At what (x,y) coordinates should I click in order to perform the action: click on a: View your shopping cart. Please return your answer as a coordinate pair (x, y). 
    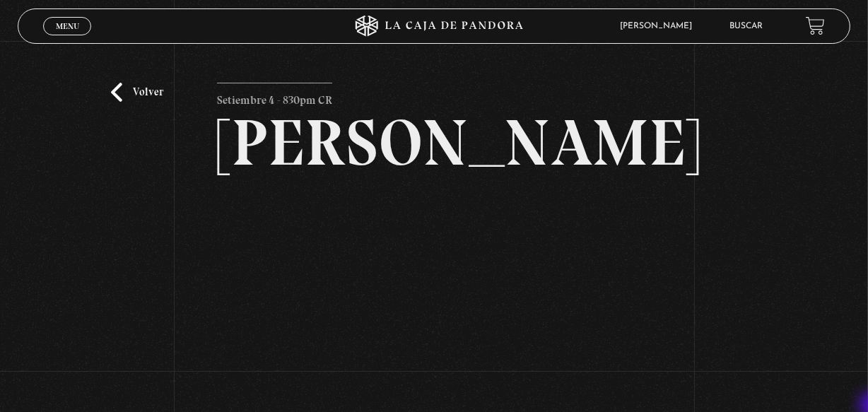
    Looking at the image, I should click on (815, 26).